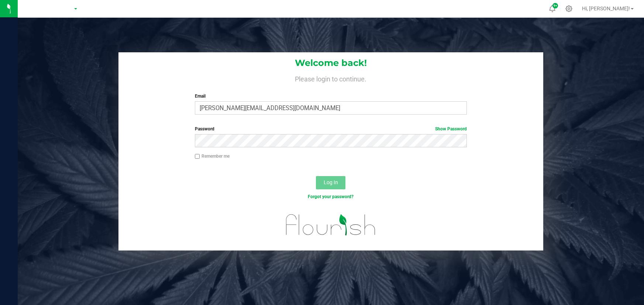 The height and width of the screenshot is (305, 644). I want to click on a: Forgot your password?, so click(331, 197).